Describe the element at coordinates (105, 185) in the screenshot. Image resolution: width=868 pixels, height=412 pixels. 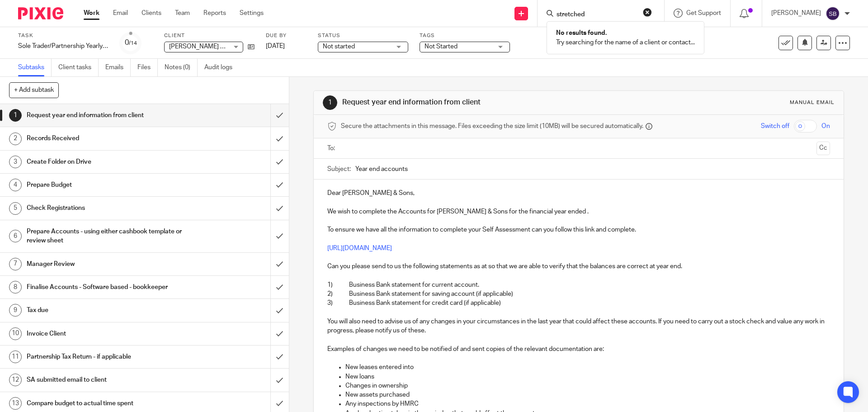
I see `h1: Prepare Budget` at that location.